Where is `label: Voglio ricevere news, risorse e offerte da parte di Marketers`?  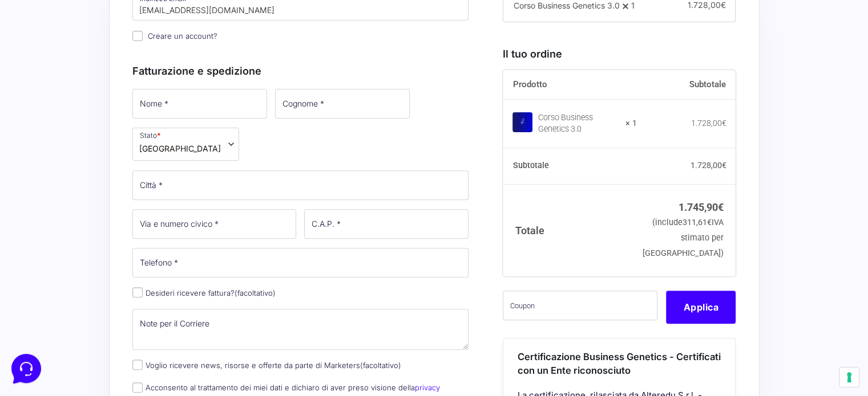
label: Voglio ricevere news, risorse e offerte da parte di Marketers is located at coordinates (266, 365).